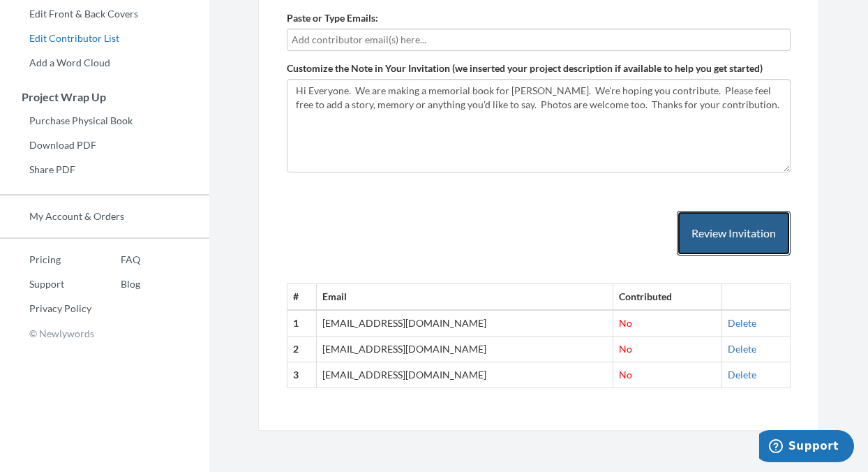 This screenshot has width=868, height=472. Describe the element at coordinates (302, 322) in the screenshot. I see `th: 1` at that location.